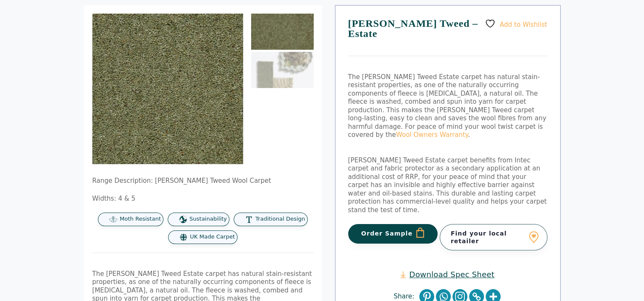 The height and width of the screenshot is (301, 644). I want to click on a: Find your local retailer, so click(493, 237).